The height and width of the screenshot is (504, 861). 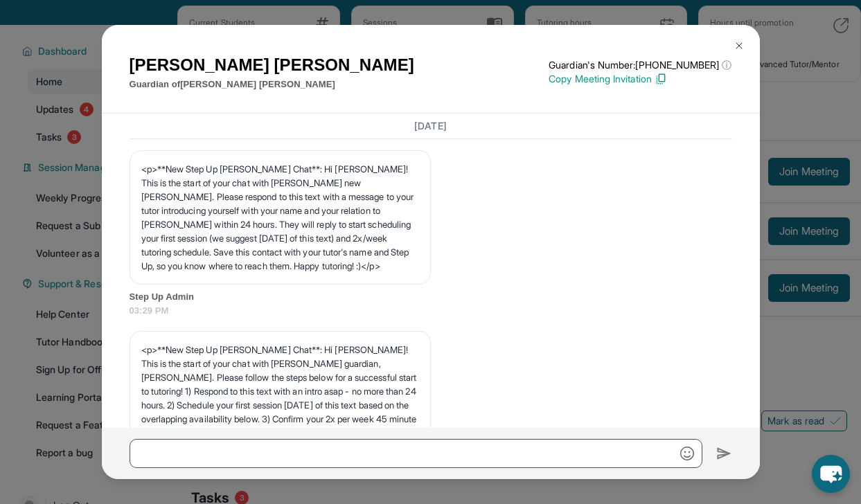 I want to click on img: Copy Icon, so click(x=661, y=79).